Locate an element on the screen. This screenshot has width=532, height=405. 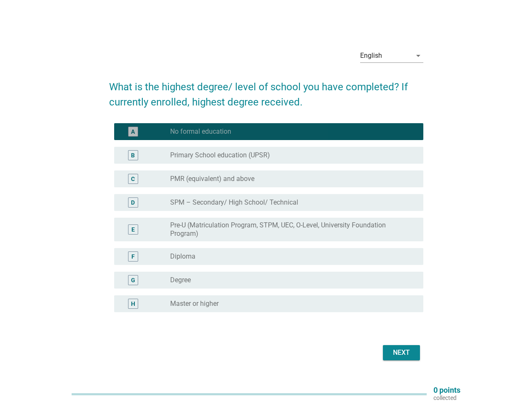
div: B is located at coordinates (132, 155).